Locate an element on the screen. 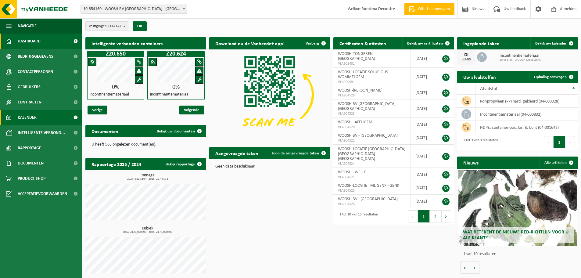 The image size is (581, 278). h2: Nieuws is located at coordinates (471, 162).